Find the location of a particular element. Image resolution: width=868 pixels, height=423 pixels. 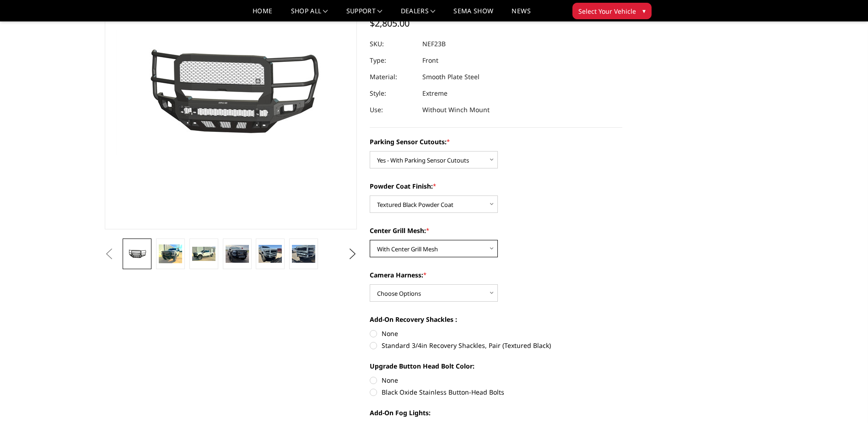

dd: Extreme is located at coordinates (435, 93).